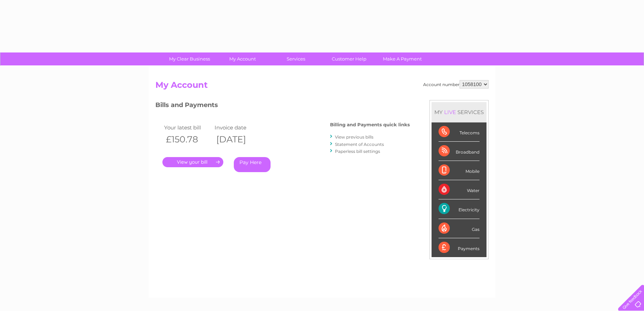  What do you see at coordinates (459, 190) in the screenshot?
I see `div: Water` at bounding box center [459, 190].